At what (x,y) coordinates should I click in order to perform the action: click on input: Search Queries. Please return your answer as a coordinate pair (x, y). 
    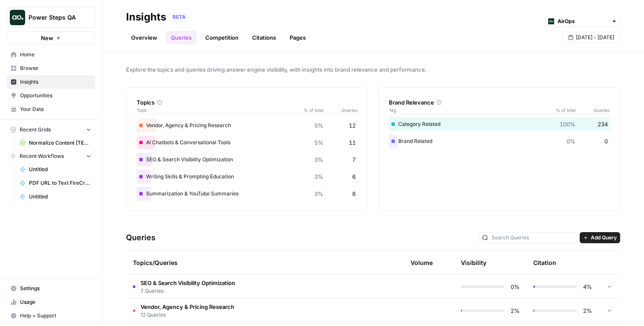
    Looking at the image, I should click on (533, 238).